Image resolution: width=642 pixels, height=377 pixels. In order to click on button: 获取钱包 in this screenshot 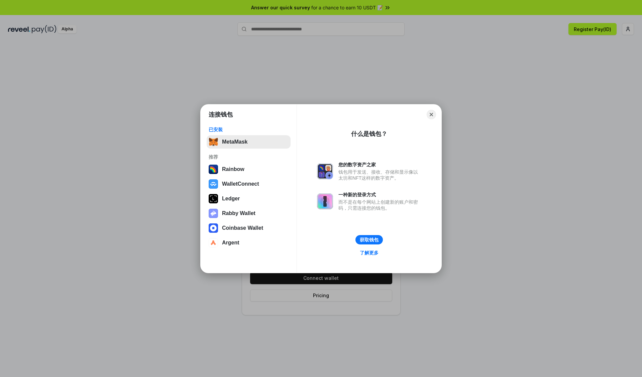, I will do `click(369, 240)`.